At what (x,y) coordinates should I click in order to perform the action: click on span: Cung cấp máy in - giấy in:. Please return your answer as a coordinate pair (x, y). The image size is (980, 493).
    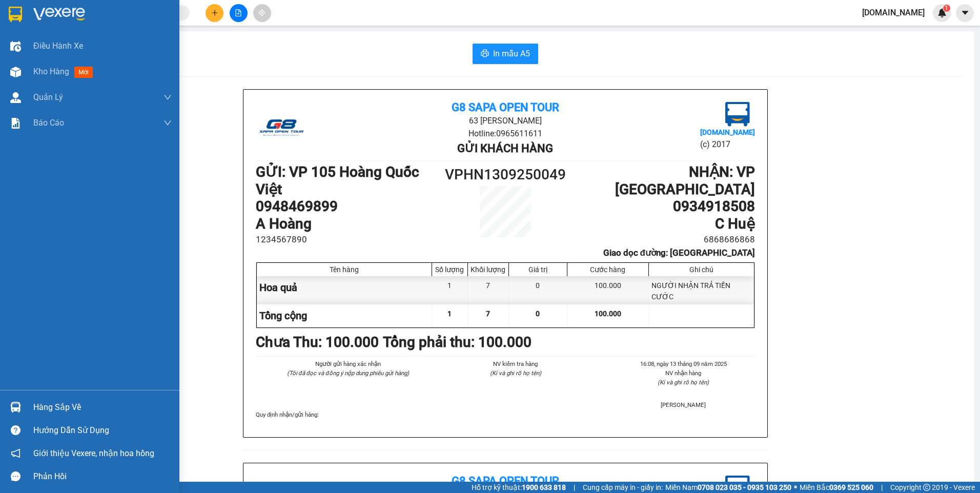
    Looking at the image, I should click on (623, 487).